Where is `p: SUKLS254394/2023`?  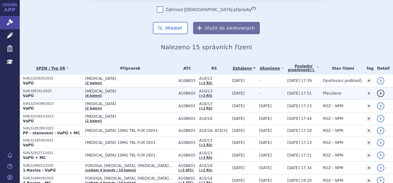
p: SUKLS254394/2023 is located at coordinates (52, 104).